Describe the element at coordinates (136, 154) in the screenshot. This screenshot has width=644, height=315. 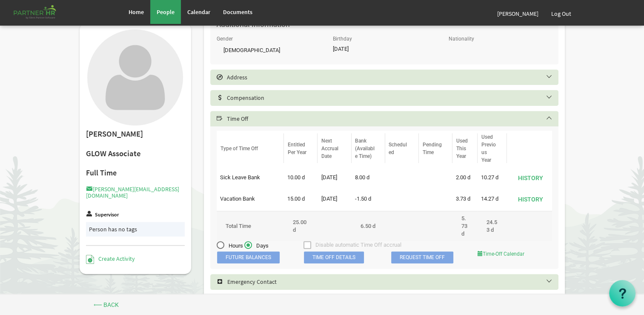
I see `h2: GLOW Associate` at that location.